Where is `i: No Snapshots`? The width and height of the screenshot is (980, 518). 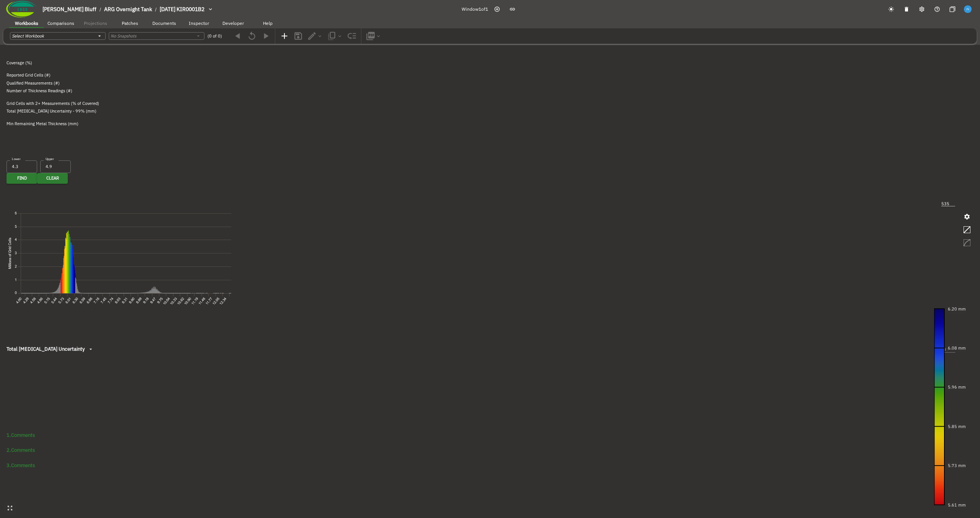 i: No Snapshots is located at coordinates (123, 36).